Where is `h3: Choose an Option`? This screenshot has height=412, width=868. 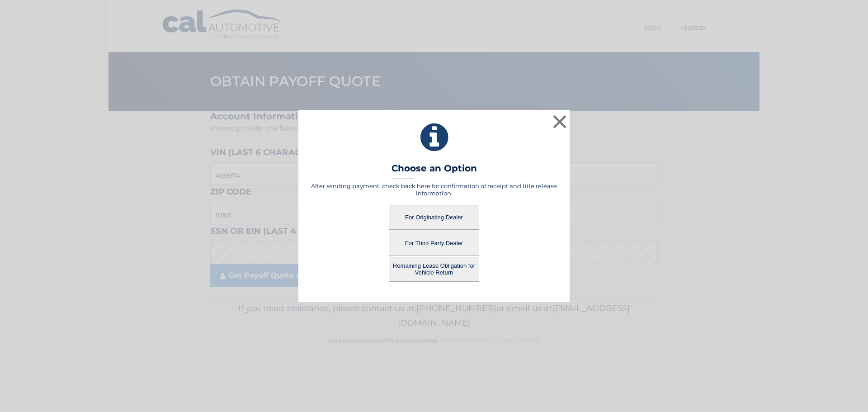
h3: Choose an Option is located at coordinates (434, 171).